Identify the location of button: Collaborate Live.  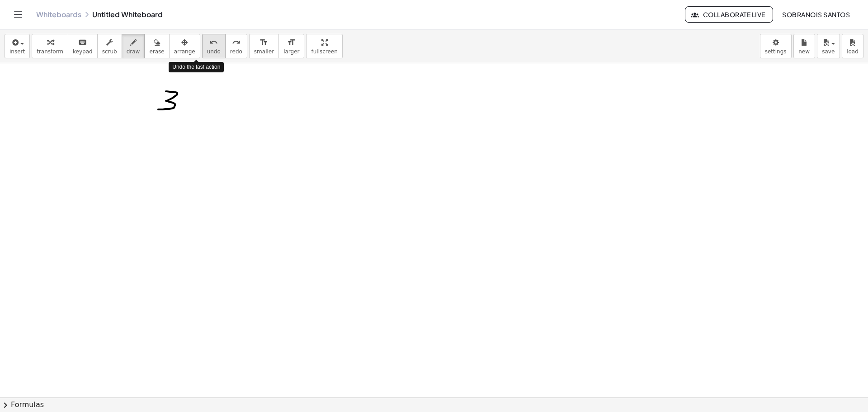
(729, 14).